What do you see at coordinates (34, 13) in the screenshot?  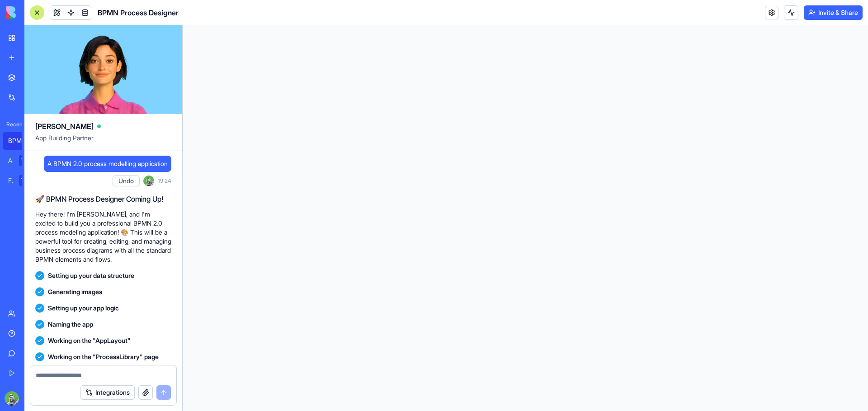 I see `img: logo` at bounding box center [34, 13].